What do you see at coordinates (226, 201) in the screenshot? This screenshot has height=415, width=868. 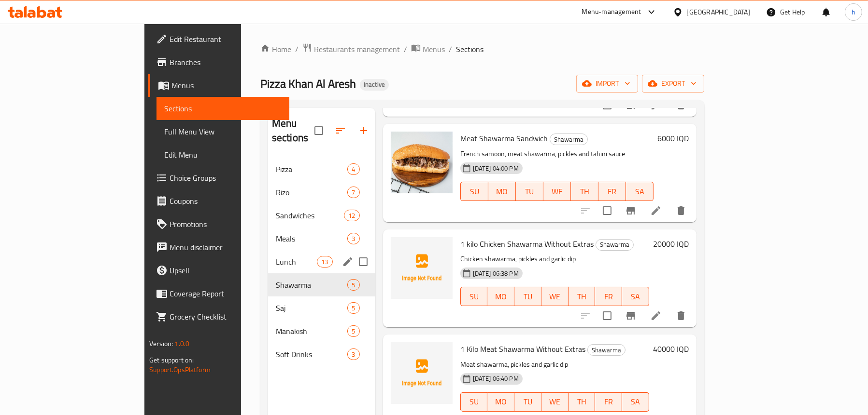 I see `span: Coupons` at bounding box center [226, 201].